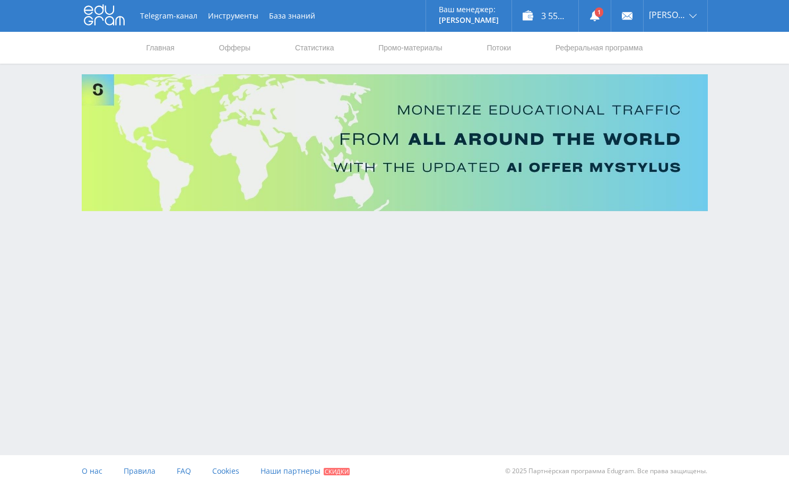 This screenshot has height=487, width=789. Describe the element at coordinates (599, 48) in the screenshot. I see `a: Реферальная программа` at that location.